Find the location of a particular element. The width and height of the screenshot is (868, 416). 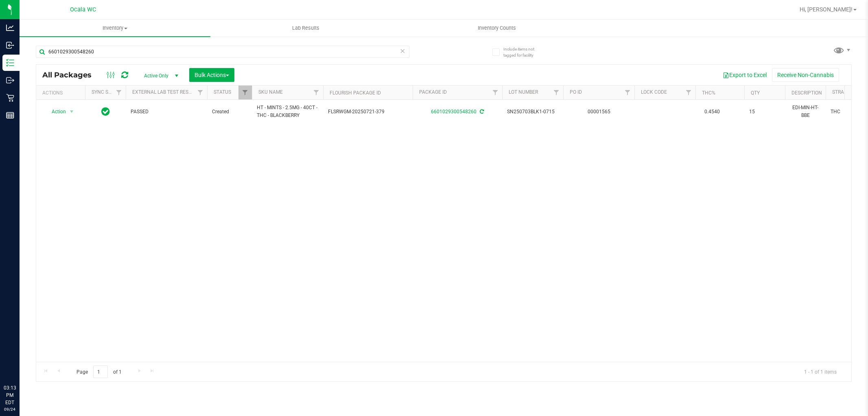

inline-svg: Reports is located at coordinates (10, 115).